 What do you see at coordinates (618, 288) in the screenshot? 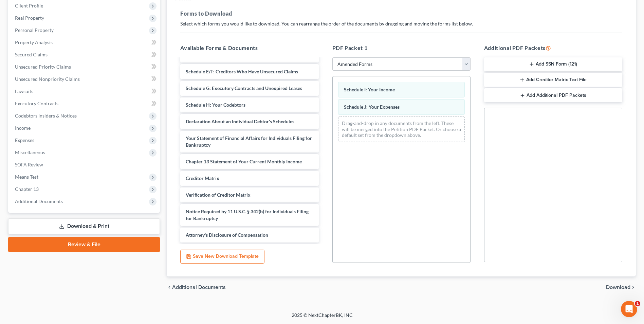
I see `span: Download` at bounding box center [618, 288].